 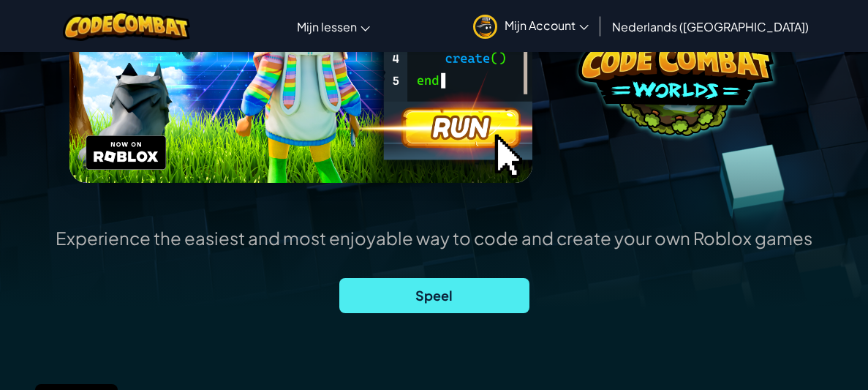 I want to click on img: CodeCombat logo, so click(x=127, y=25).